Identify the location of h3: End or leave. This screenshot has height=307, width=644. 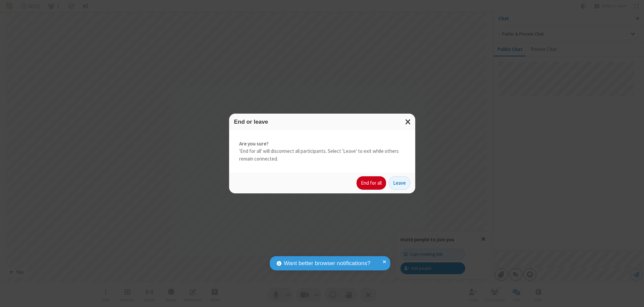
(322, 122).